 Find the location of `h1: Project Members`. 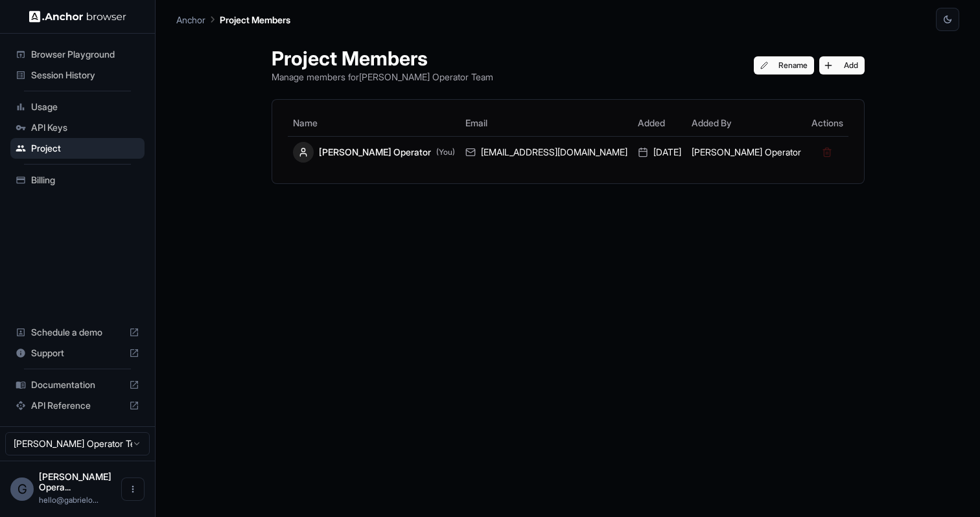

h1: Project Members is located at coordinates (382, 59).